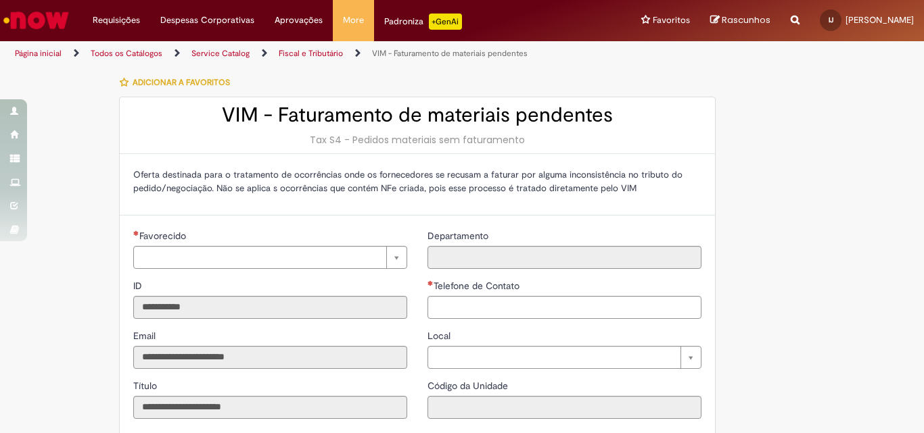  Describe the element at coordinates (145, 336) in the screenshot. I see `span: Somente leitura - Email` at that location.